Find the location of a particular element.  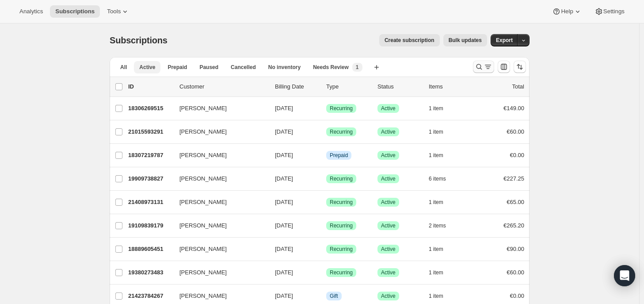

p: 19909738827 is located at coordinates (151, 178).